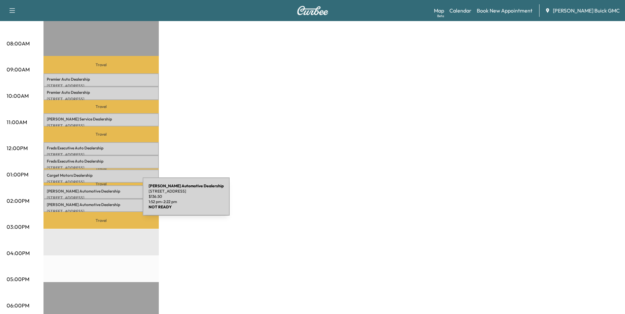 Image resolution: width=625 pixels, height=314 pixels. What do you see at coordinates (18, 201) in the screenshot?
I see `p: 02:00PM` at bounding box center [18, 201].